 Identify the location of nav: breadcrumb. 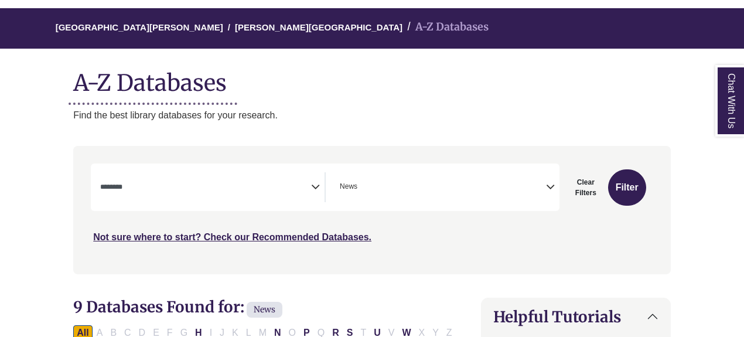
(372, 28).